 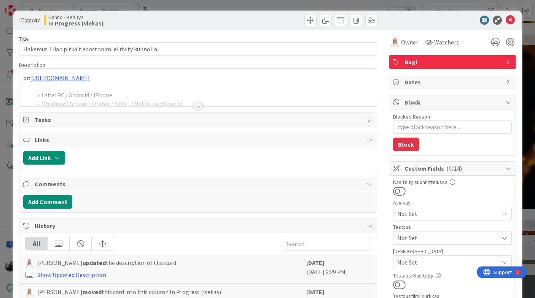 What do you see at coordinates (40, 6) in the screenshot?
I see `div: 1` at bounding box center [40, 6].